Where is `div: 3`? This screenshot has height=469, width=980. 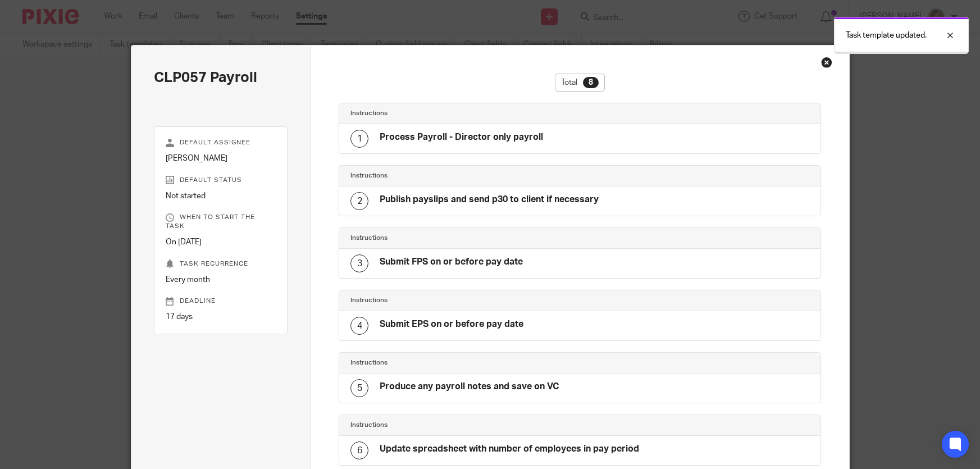
div: 3 is located at coordinates (359, 264).